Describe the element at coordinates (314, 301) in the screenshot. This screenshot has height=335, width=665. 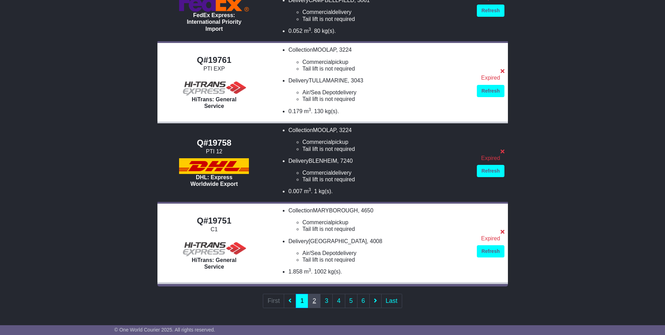
I see `a: 2` at that location.